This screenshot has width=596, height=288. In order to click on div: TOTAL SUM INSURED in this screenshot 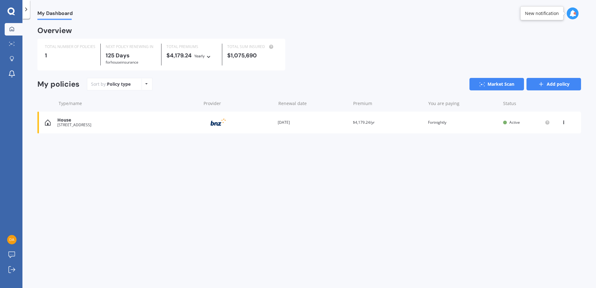, I will do `click(253, 47)`.